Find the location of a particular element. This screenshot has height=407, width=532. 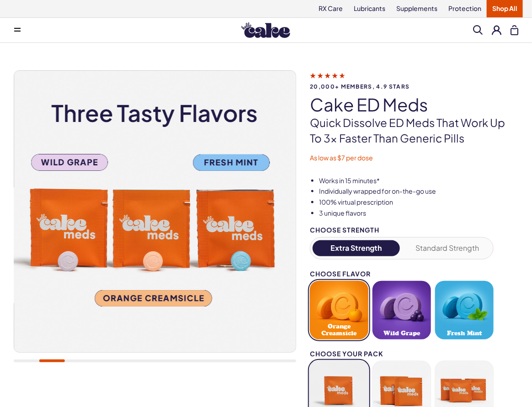

span: Fresh Mint is located at coordinates (465, 333).